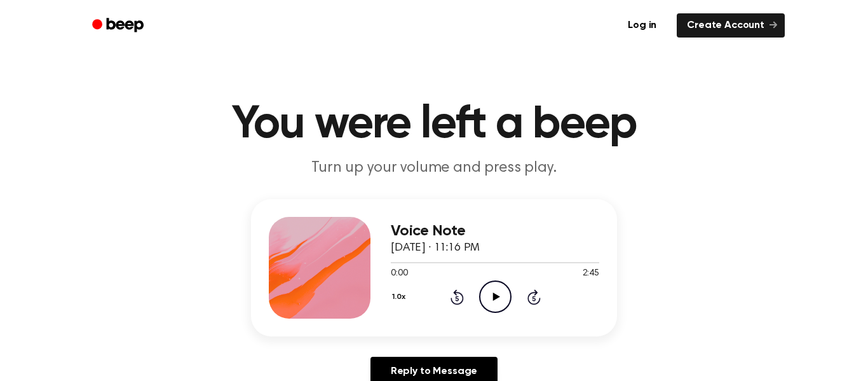 The height and width of the screenshot is (381, 868). I want to click on p: Turn up your volume and press play., so click(434, 168).